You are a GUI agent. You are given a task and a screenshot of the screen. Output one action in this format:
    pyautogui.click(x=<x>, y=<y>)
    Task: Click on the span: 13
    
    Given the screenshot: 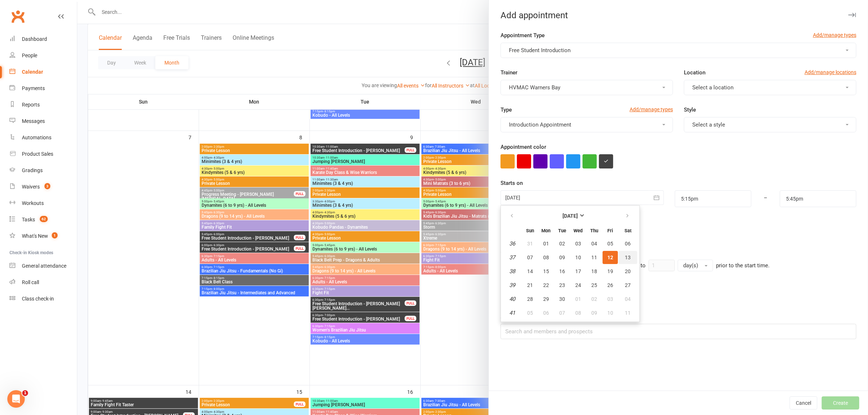 What is the action you would take?
    pyautogui.click(x=628, y=257)
    